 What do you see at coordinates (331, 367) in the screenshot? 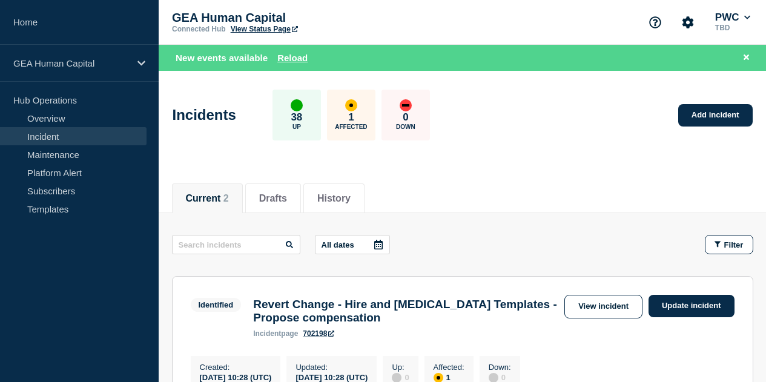
I see `p: Updated :` at bounding box center [331, 367].